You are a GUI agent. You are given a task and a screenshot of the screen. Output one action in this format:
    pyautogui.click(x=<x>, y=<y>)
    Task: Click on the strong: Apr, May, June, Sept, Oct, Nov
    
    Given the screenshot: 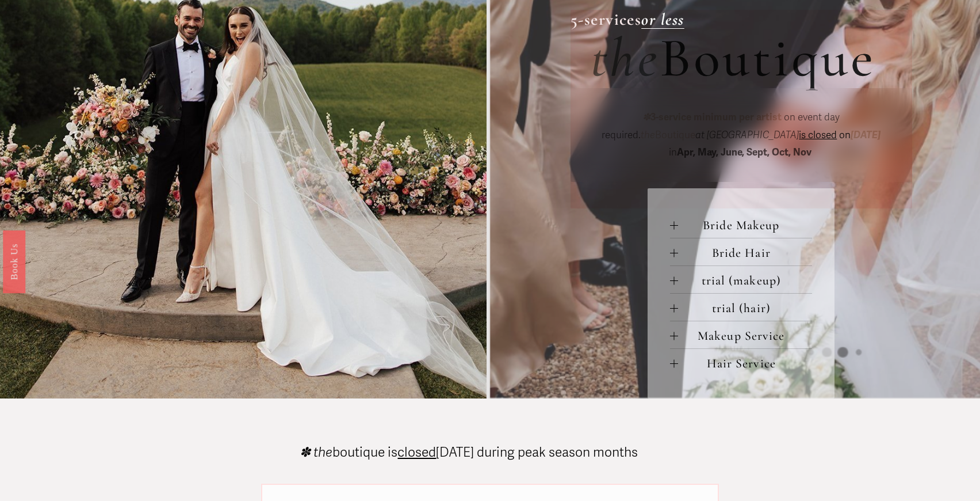 What is the action you would take?
    pyautogui.click(x=744, y=152)
    